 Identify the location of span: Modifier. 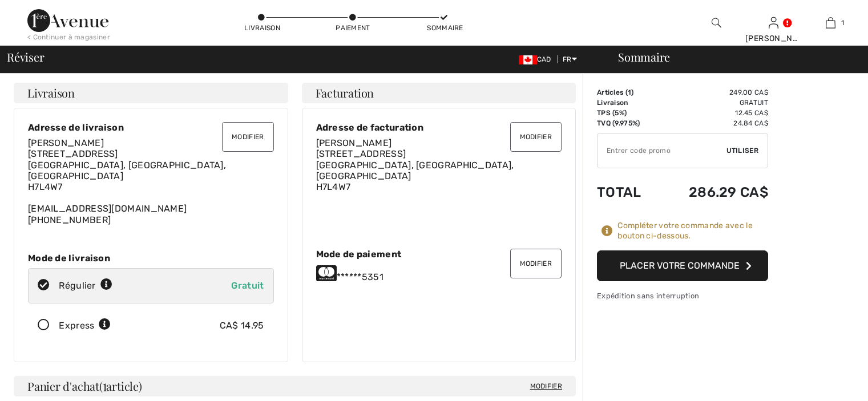
(546, 386).